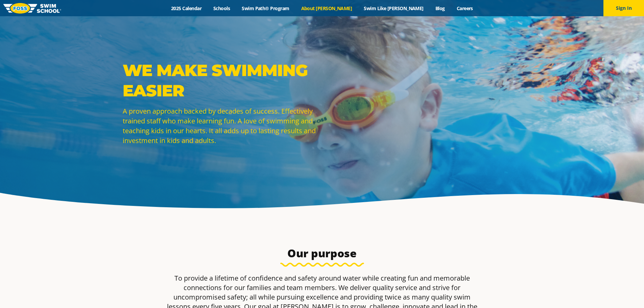  I want to click on a: Careers, so click(465, 8).